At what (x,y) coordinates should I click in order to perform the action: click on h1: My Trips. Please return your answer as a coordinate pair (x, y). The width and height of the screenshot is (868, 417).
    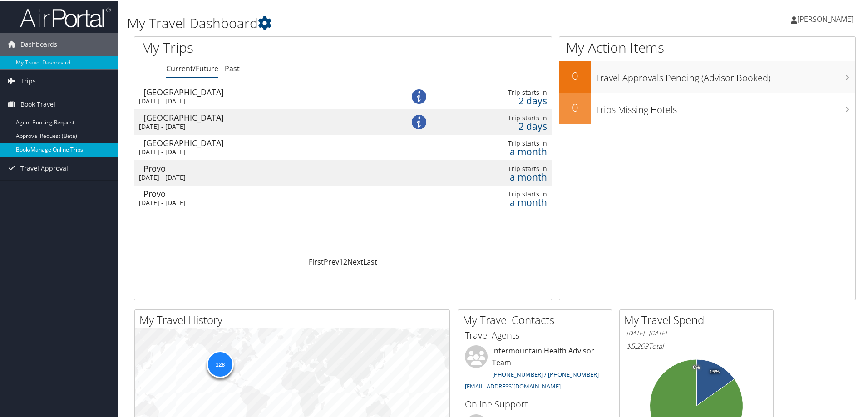
    Looking at the image, I should click on (256, 47).